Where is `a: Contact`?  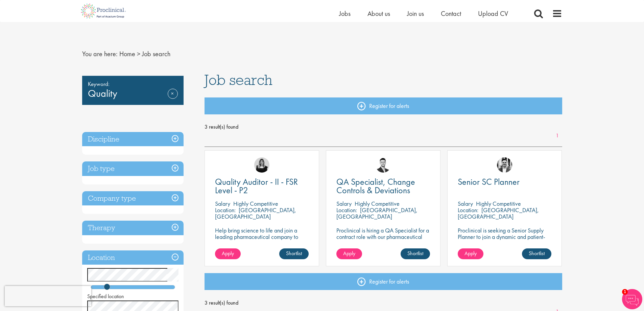 a: Contact is located at coordinates (451, 13).